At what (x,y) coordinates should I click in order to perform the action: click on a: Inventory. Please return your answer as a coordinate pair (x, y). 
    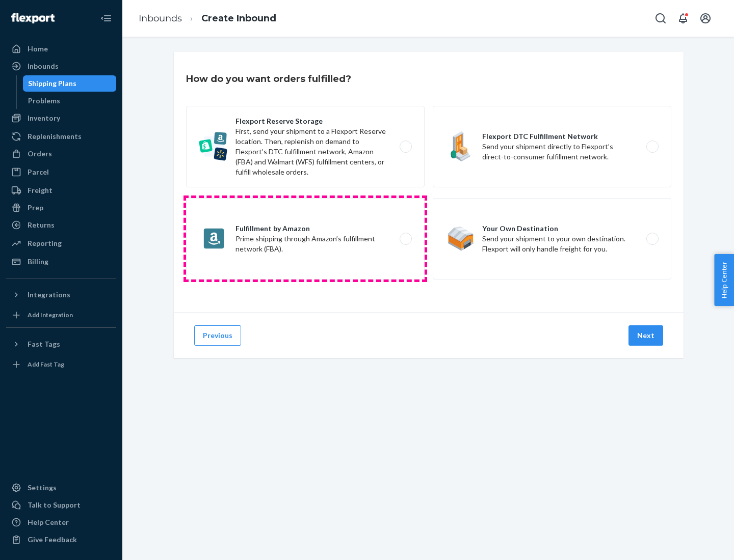
    Looking at the image, I should click on (61, 118).